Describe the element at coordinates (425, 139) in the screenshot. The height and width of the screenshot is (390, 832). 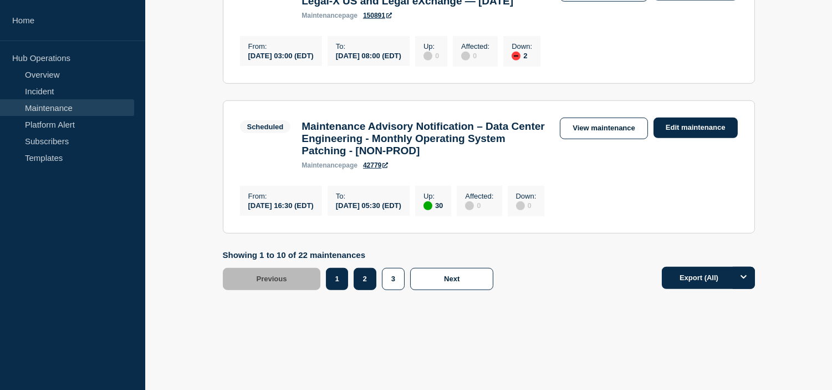
I see `h3: Maintenance Advisory Notification – Data Center Engineering - Monthly Operating System Patching -...` at that location.